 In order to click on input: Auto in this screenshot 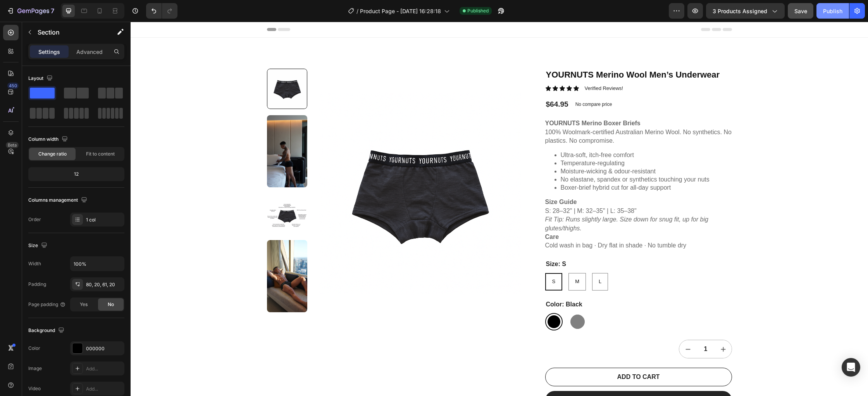, I will do `click(97, 264)`.